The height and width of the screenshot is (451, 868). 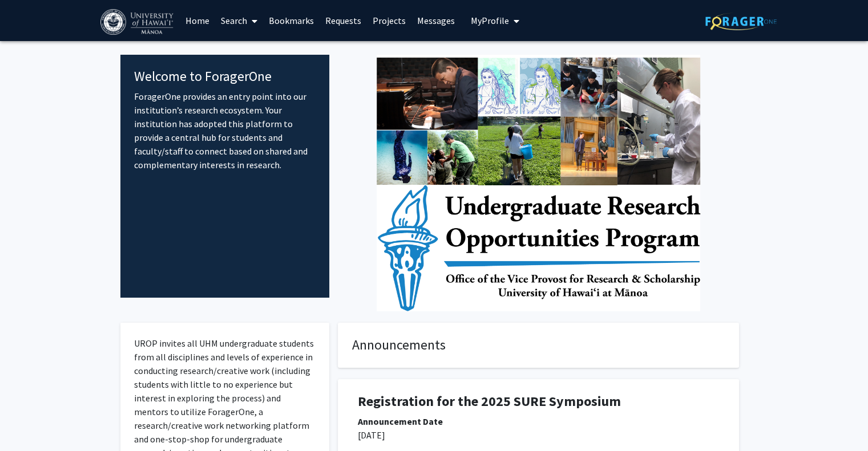 I want to click on h1: Registration for the 2025 SURE Symposium, so click(x=538, y=401).